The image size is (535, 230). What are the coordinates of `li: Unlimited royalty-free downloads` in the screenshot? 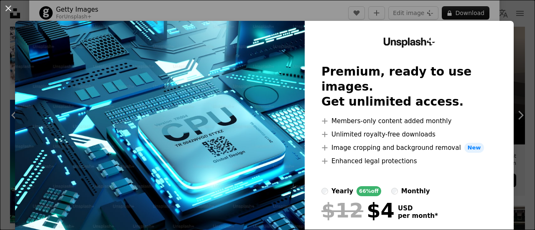 It's located at (409, 134).